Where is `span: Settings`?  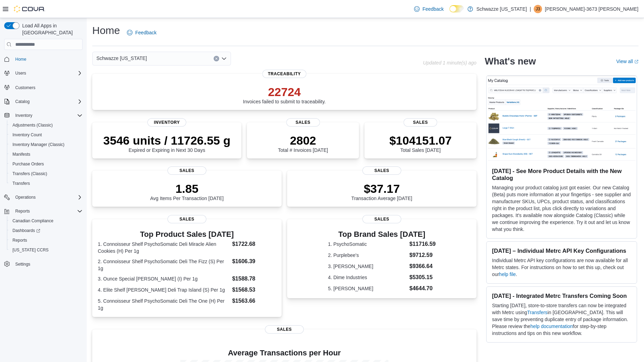 span: Settings is located at coordinates (23, 264).